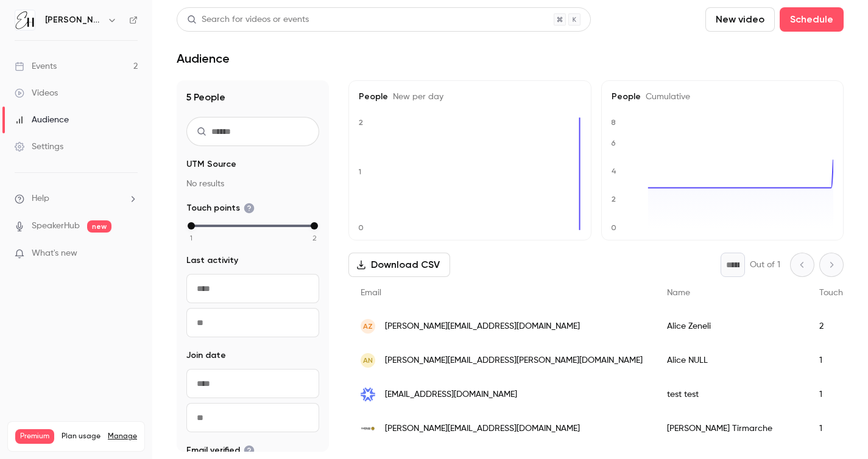 This screenshot has height=459, width=868. Describe the element at coordinates (221, 208) in the screenshot. I see `span: Touch points` at that location.